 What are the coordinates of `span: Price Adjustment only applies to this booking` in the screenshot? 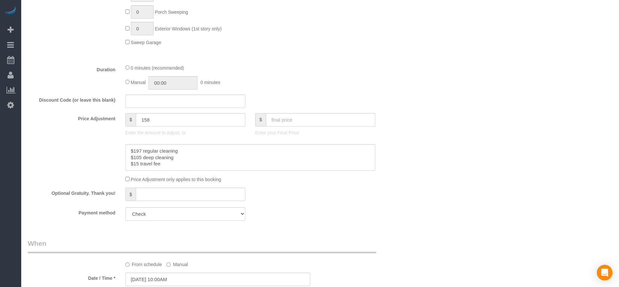 It's located at (176, 179).